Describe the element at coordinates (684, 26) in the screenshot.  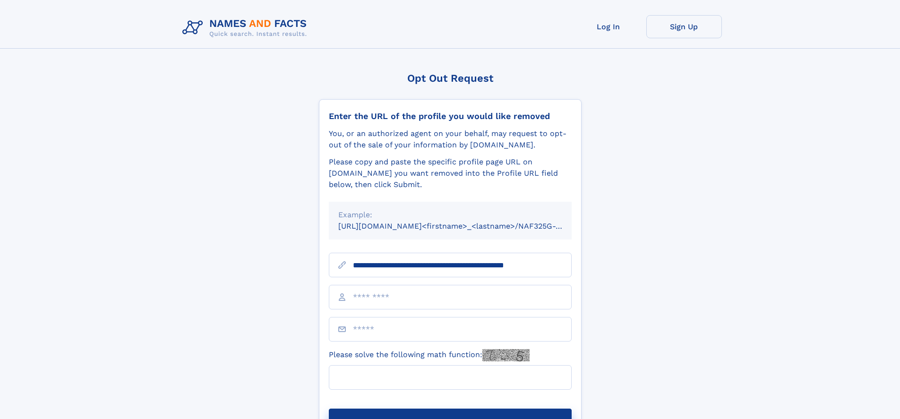
I see `a: Sign Up` at that location.